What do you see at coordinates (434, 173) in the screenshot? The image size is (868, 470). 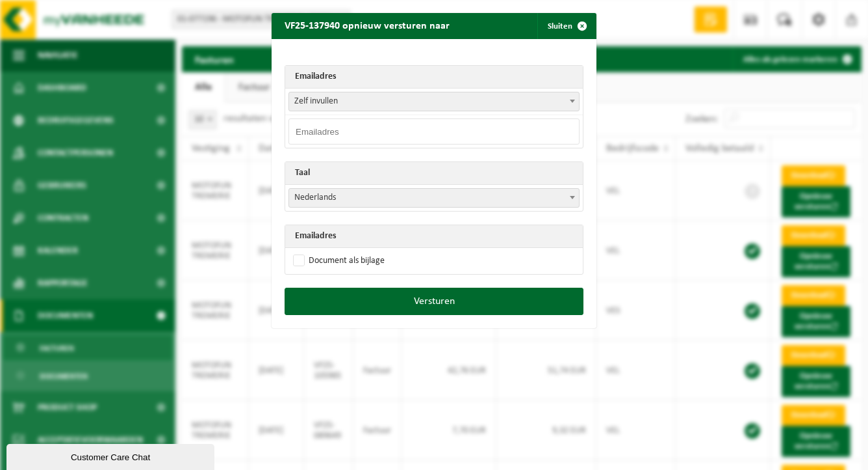 I see `th: Taal` at bounding box center [434, 173].